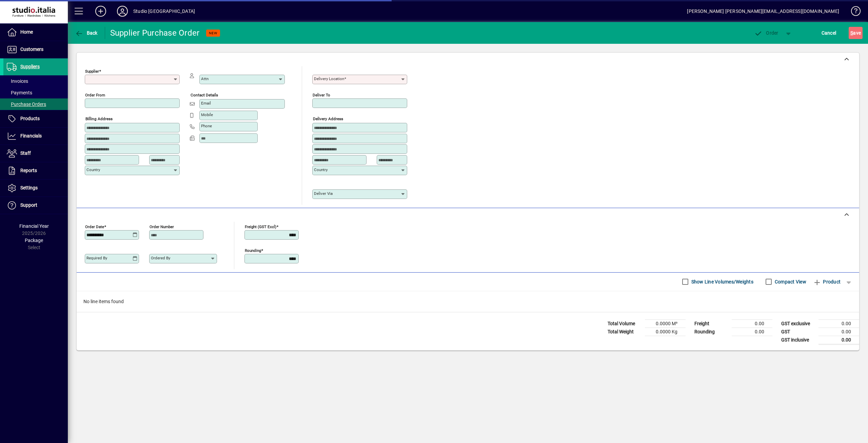 This screenshot has width=868, height=443. I want to click on a: Customers, so click(36, 50).